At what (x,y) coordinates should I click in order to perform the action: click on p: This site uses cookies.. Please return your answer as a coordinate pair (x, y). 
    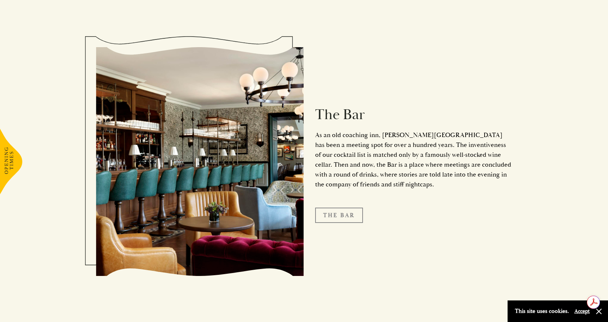
    Looking at the image, I should click on (542, 311).